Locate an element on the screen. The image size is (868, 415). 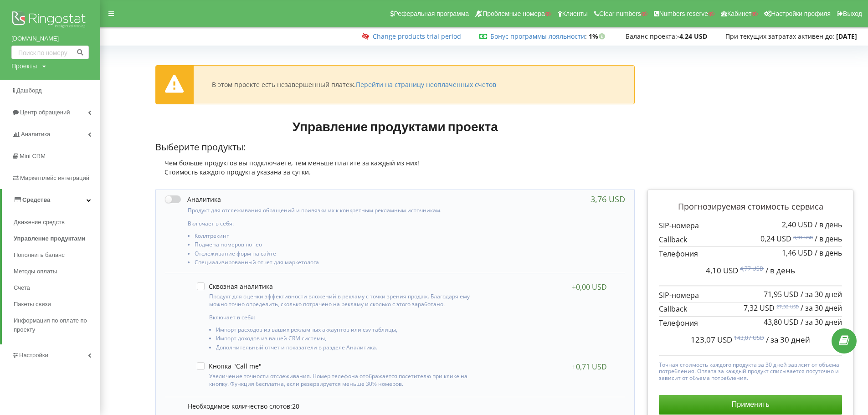
span: Центр обращений is located at coordinates (45, 112).